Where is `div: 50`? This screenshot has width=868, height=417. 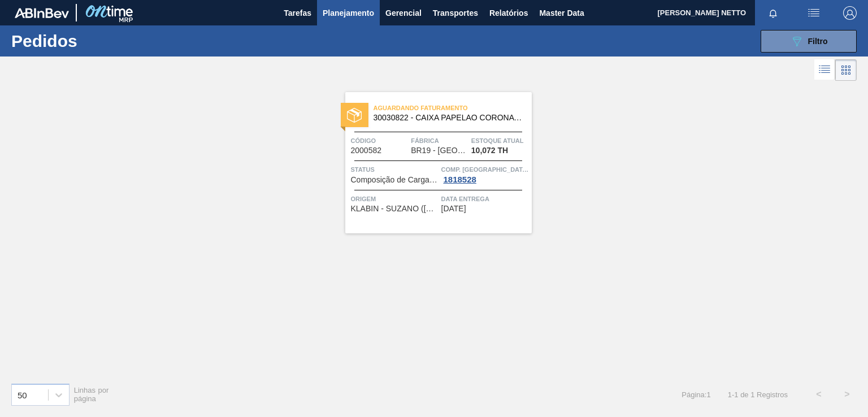 div: 50 is located at coordinates (22, 394).